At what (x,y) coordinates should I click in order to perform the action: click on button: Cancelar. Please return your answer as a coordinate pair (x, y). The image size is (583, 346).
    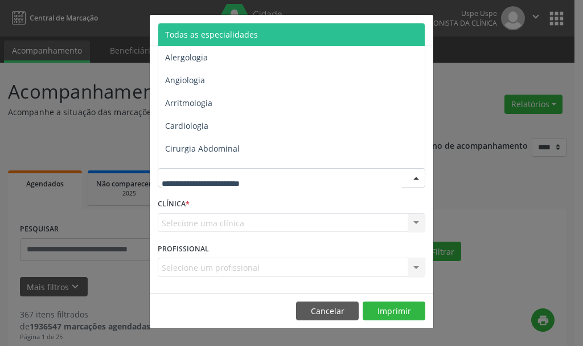
    Looking at the image, I should click on (327, 311).